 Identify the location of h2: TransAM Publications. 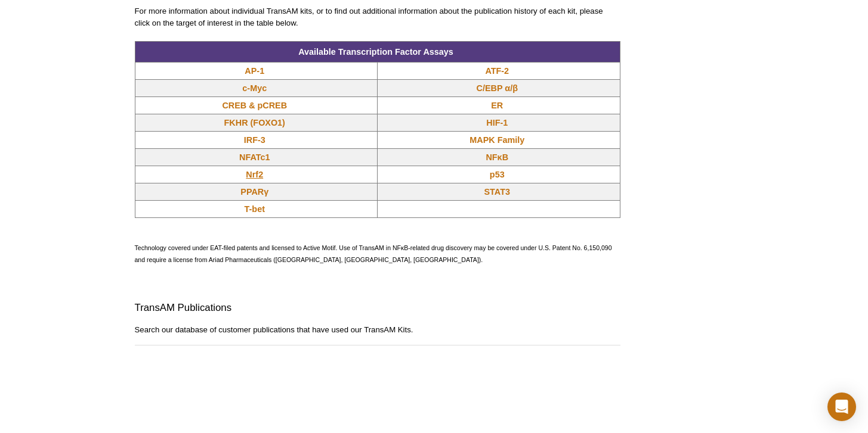
(378, 308).